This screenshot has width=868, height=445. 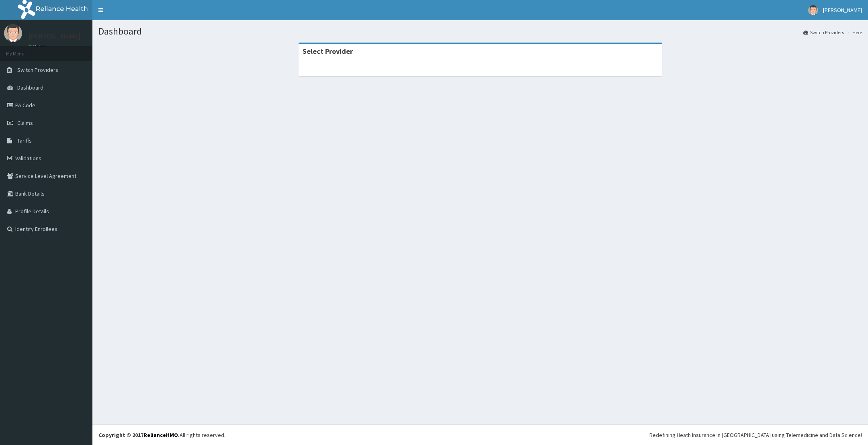 What do you see at coordinates (481, 435) in the screenshot?
I see `footer: All rights reserved.` at bounding box center [481, 435].